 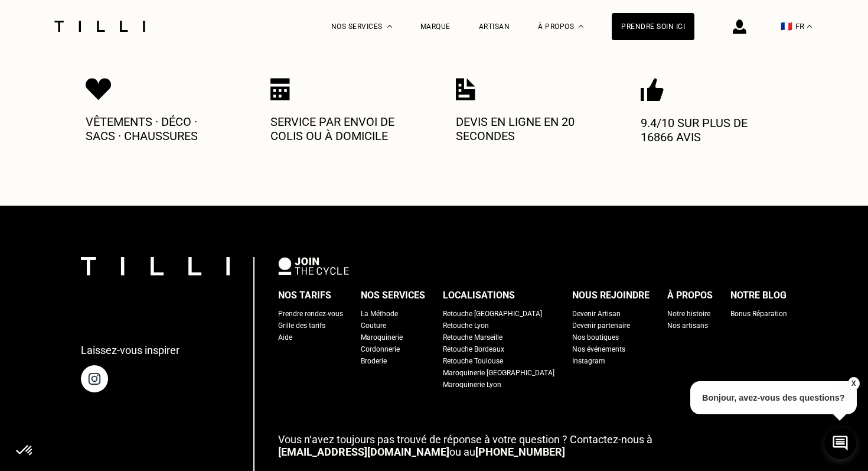 What do you see at coordinates (759, 314) in the screenshot?
I see `a: Bonus Réparation` at bounding box center [759, 314].